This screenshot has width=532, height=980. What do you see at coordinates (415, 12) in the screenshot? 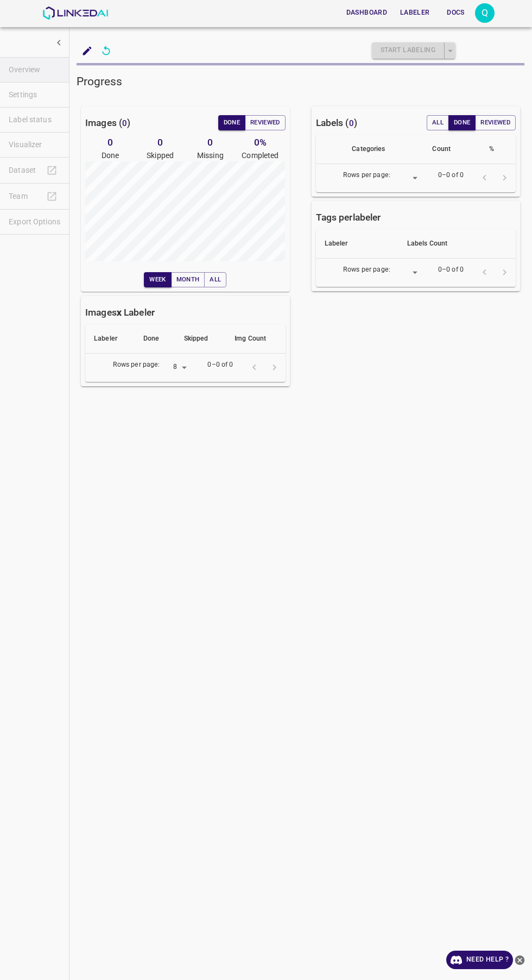
I see `button: Labeler` at bounding box center [415, 12].